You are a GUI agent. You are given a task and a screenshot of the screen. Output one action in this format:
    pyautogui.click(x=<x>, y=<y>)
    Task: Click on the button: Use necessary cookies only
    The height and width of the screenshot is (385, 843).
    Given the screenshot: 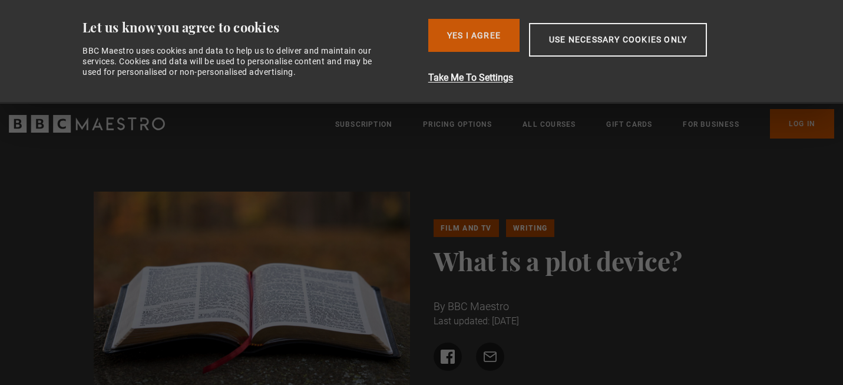 What is the action you would take?
    pyautogui.click(x=618, y=39)
    